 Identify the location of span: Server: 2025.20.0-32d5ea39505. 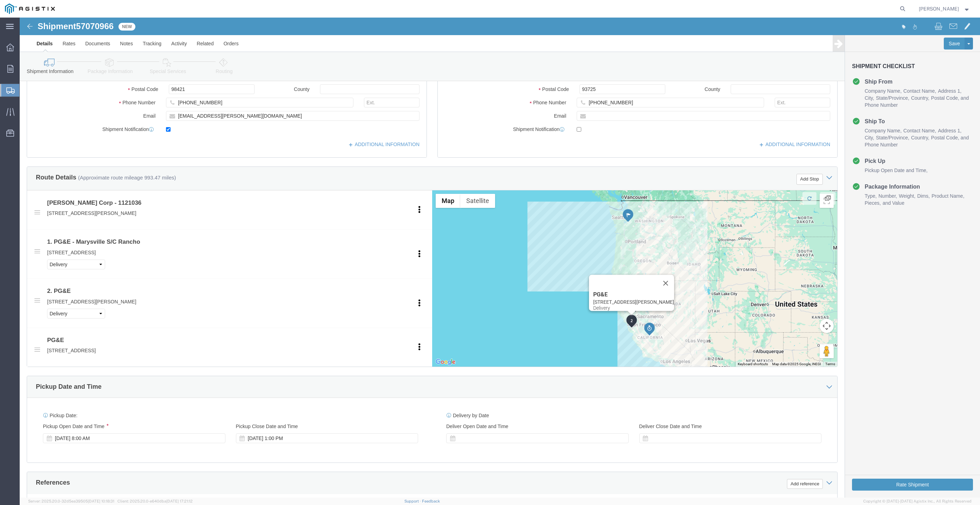
(71, 501).